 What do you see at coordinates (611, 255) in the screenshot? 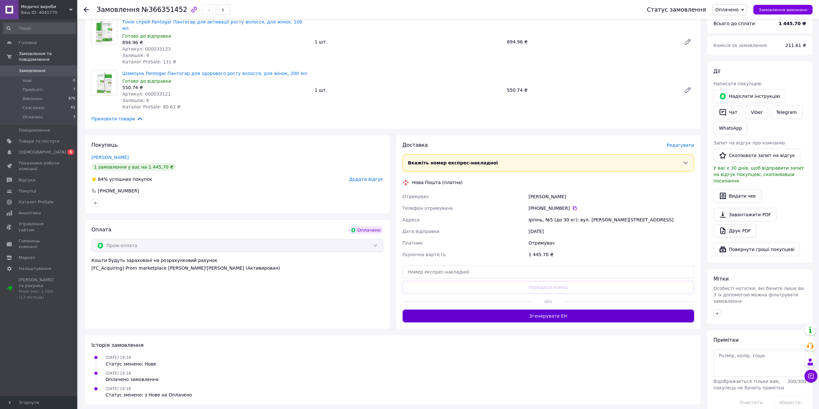
I see `div: 1 445.70 ₴` at bounding box center [611, 255].